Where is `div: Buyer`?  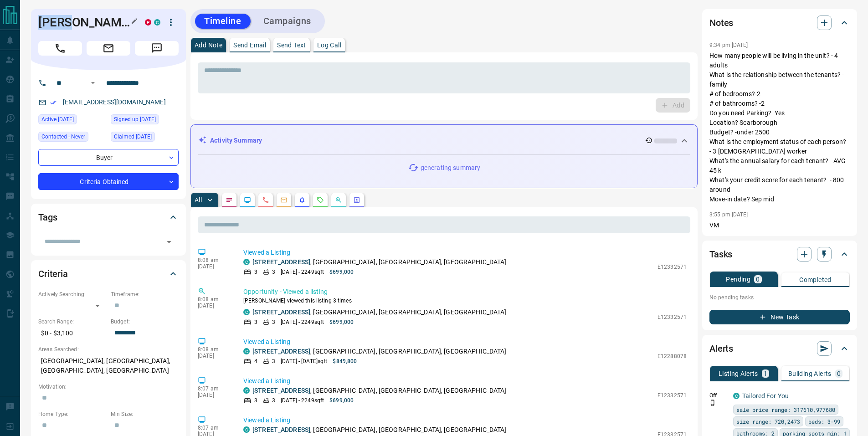 div: Buyer is located at coordinates (108, 157).